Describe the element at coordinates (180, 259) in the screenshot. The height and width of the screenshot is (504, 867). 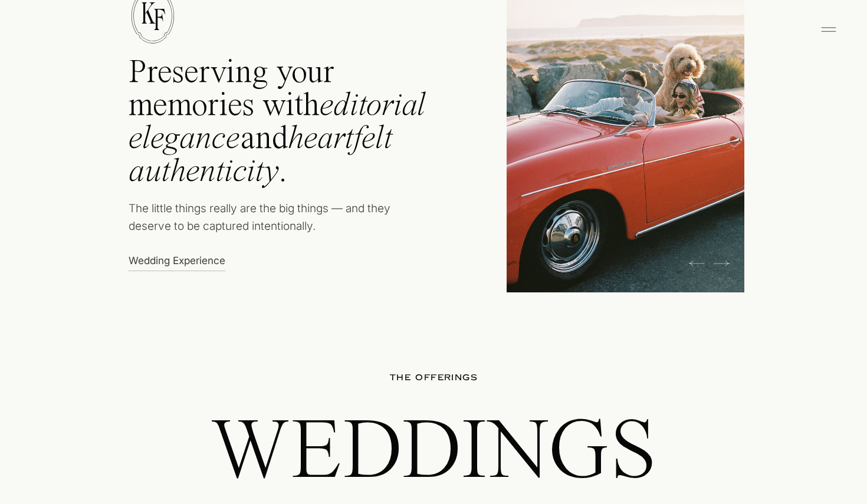
I see `a: Wedding Experience` at that location.